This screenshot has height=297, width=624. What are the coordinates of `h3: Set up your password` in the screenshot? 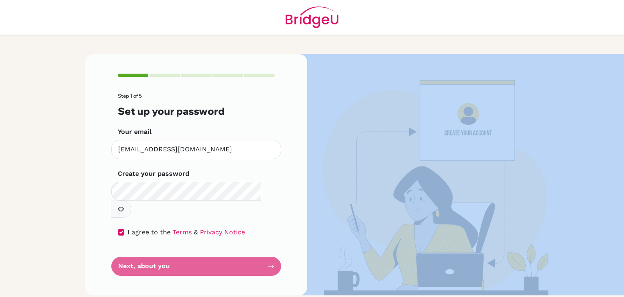 It's located at (196, 111).